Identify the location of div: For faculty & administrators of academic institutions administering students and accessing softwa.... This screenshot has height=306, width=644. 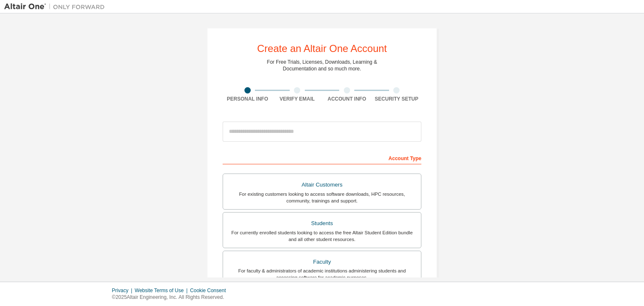
(322, 274).